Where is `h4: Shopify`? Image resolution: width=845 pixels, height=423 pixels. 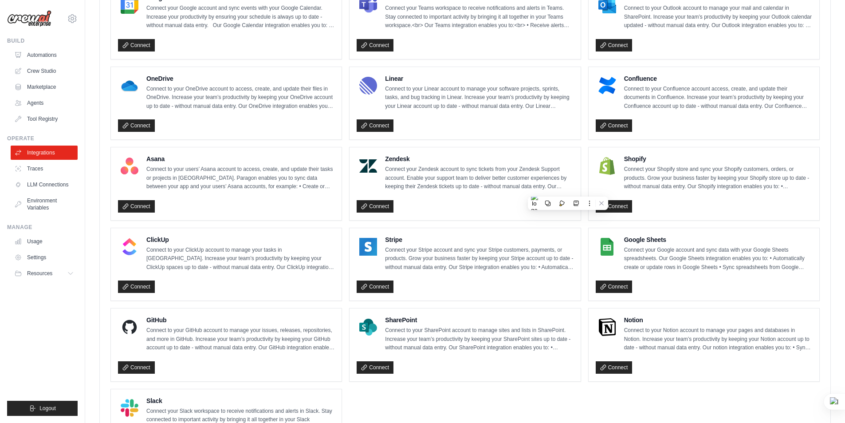 h4: Shopify is located at coordinates (718, 159).